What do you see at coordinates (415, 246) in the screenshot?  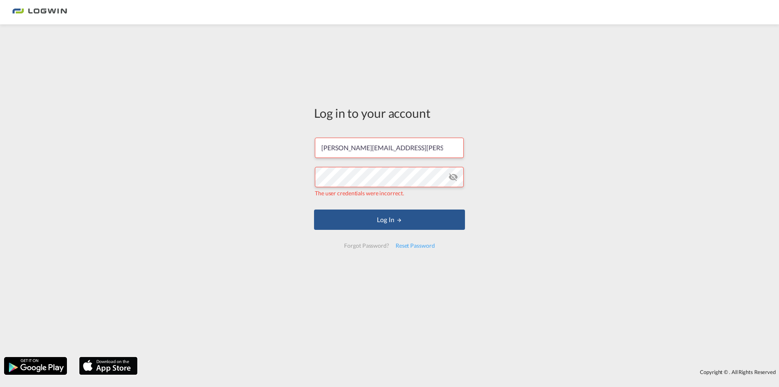 I see `div: Reset Password` at bounding box center [415, 246].